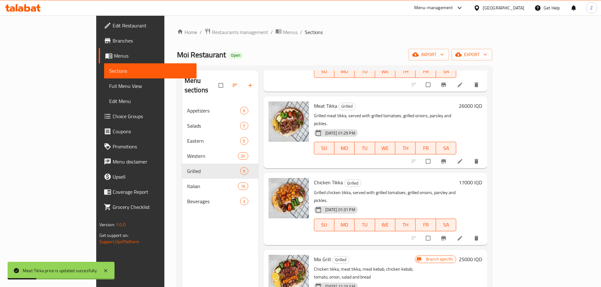 The width and height of the screenshot is (601, 287). Describe the element at coordinates (220, 141) in the screenshot. I see `div: Eastern6` at that location.